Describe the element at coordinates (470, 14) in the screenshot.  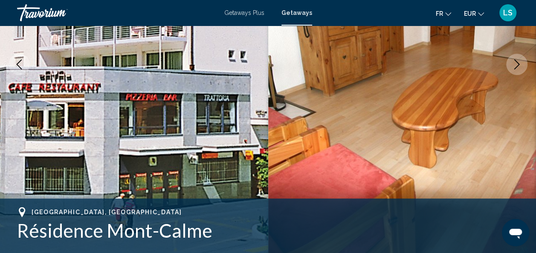
I see `span: EUR` at that location.